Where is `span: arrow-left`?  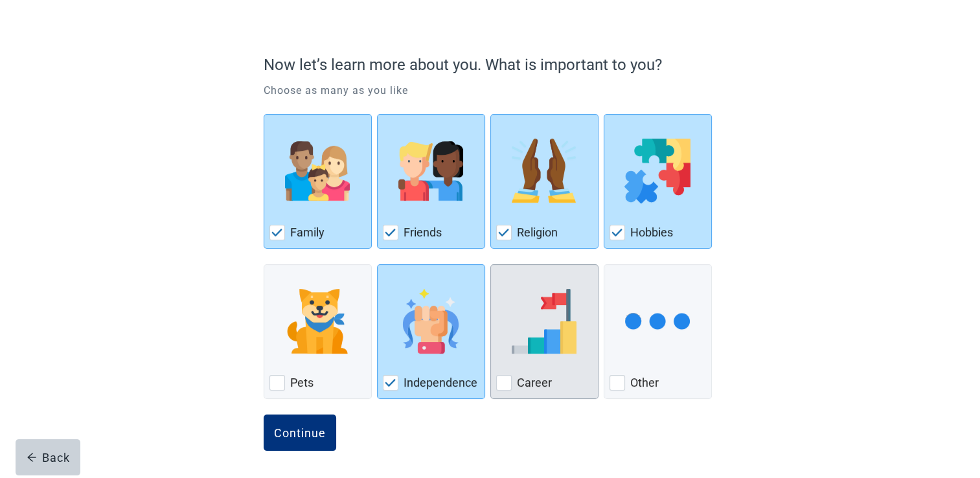 span: arrow-left is located at coordinates (32, 457).